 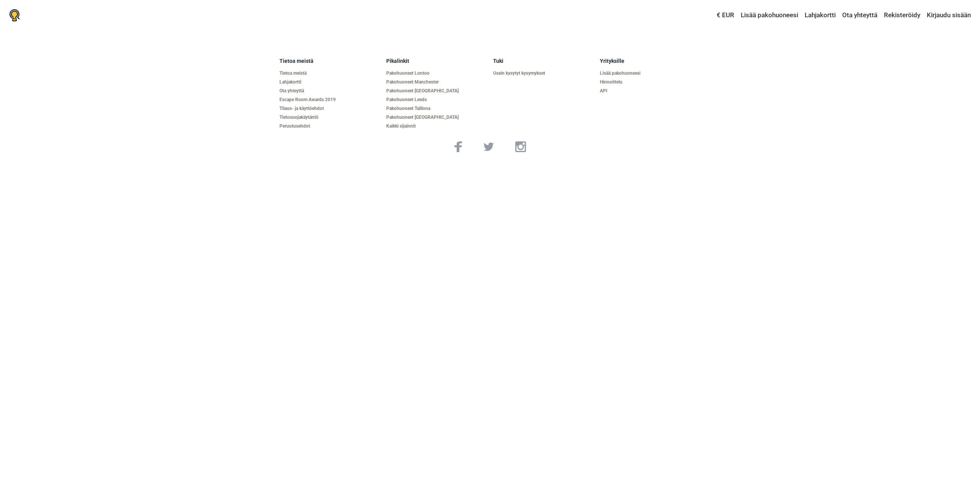 I want to click on a: Usein kysytyt kysymykset, so click(x=543, y=73).